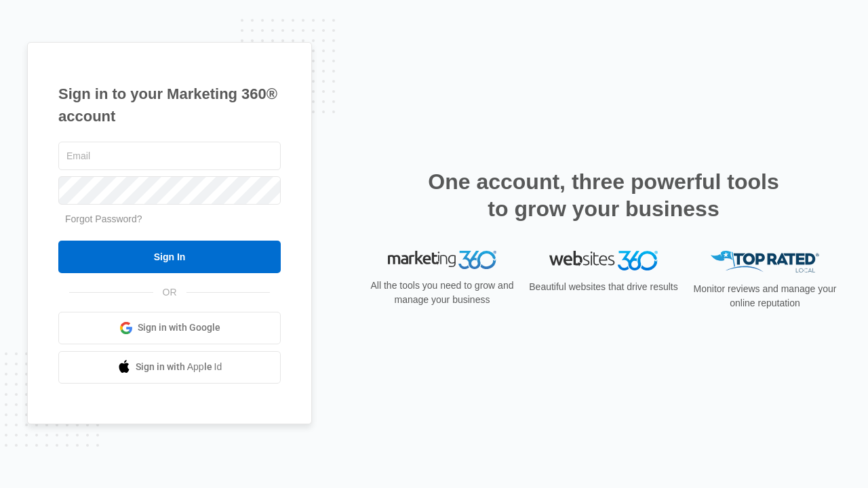 The width and height of the screenshot is (868, 488). Describe the element at coordinates (442, 293) in the screenshot. I see `p: All the tools you need to grow and manage your business` at that location.